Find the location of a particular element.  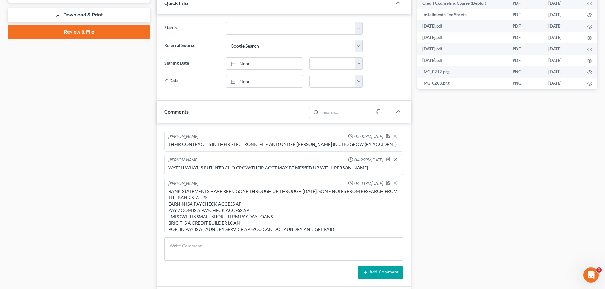

button: Add Comment is located at coordinates (380, 273).